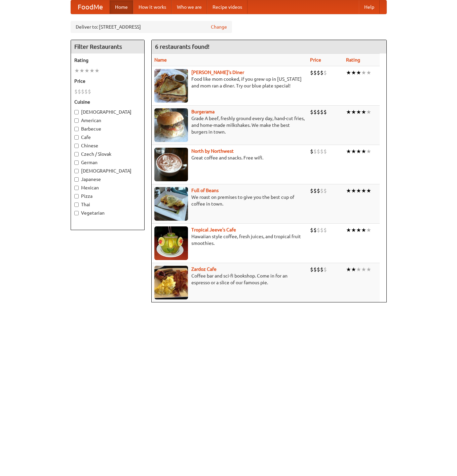  I want to click on a: Price, so click(316, 60).